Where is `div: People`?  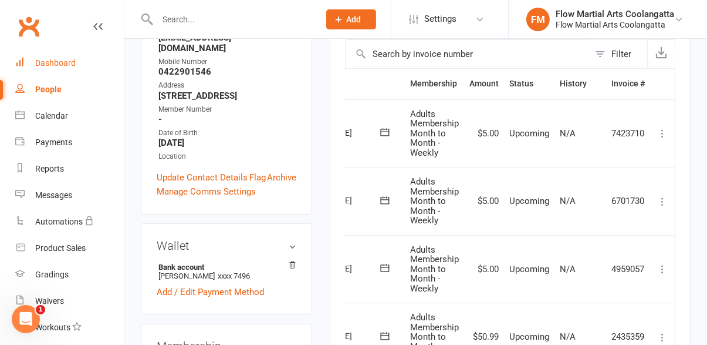
div: People is located at coordinates (48, 89).